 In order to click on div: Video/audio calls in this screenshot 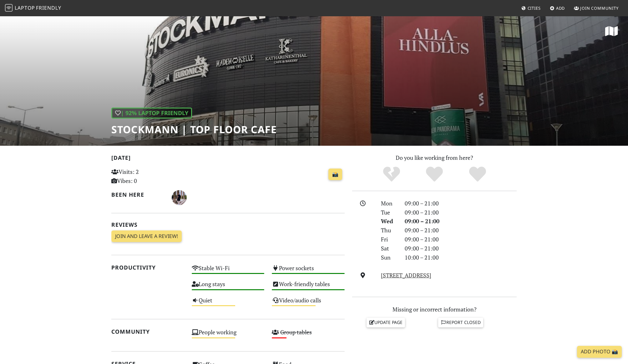, I will do `click(308, 303)`.